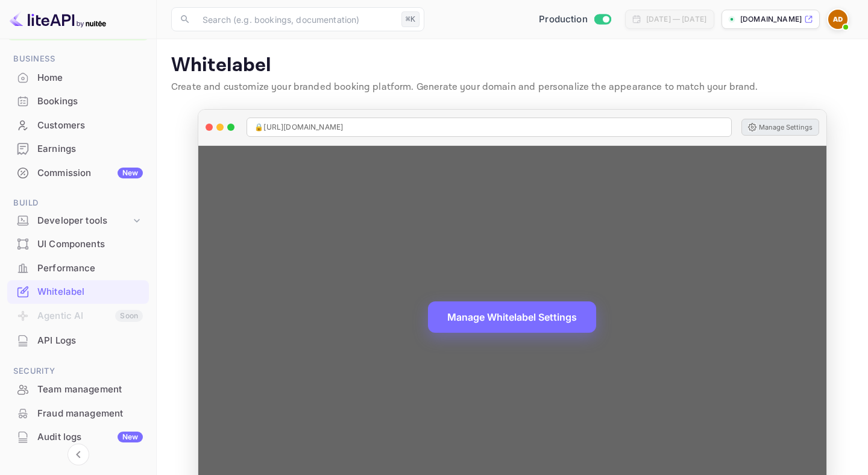  Describe the element at coordinates (838, 19) in the screenshot. I see `img: Abdelkabir Drifi` at that location.